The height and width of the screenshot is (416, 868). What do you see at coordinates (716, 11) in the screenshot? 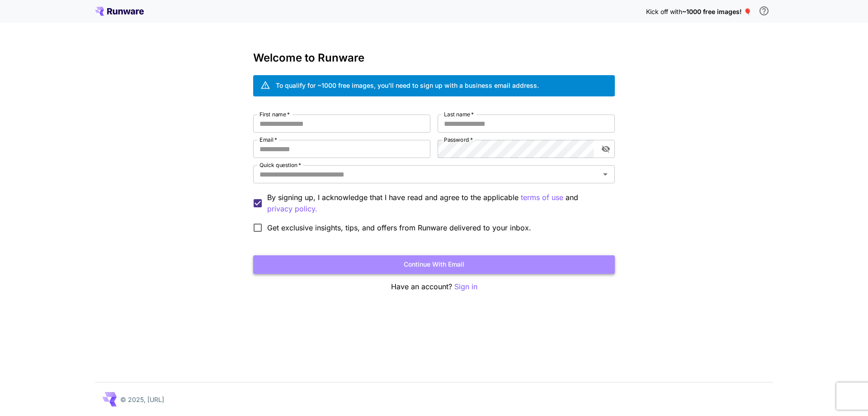
I see `span: ~1000 free images! 🎈` at bounding box center [716, 11].